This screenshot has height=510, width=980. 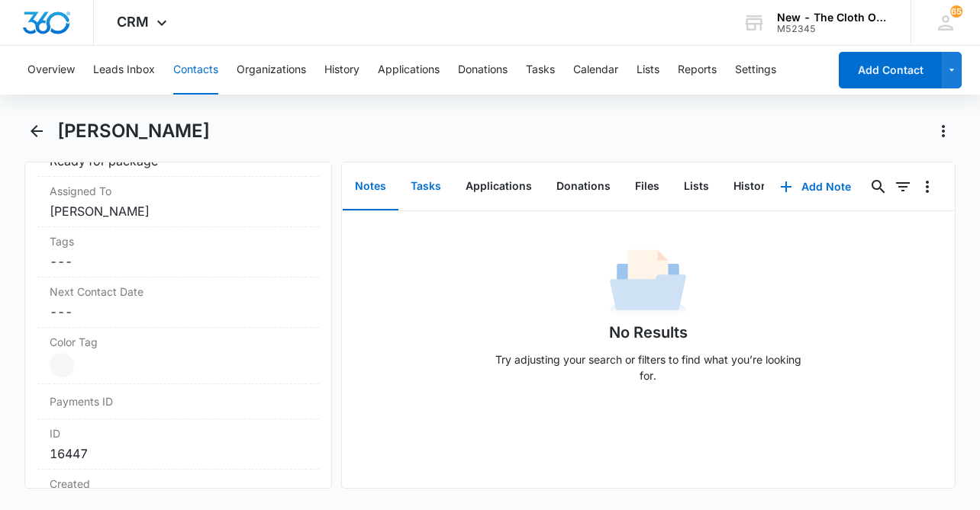 What do you see at coordinates (596, 70) in the screenshot?
I see `button: Calendar` at bounding box center [596, 70].